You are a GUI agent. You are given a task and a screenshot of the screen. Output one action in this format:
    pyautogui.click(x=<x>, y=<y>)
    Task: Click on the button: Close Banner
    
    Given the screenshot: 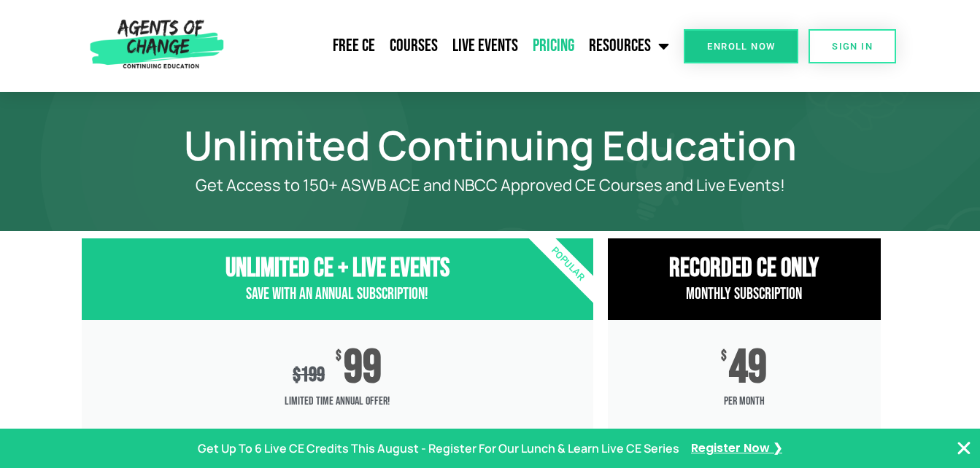 What is the action you would take?
    pyautogui.click(x=964, y=448)
    